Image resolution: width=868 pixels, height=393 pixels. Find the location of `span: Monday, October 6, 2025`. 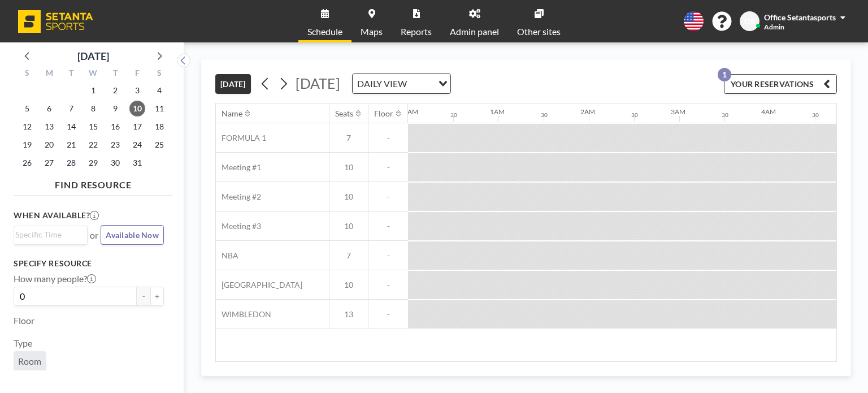

span: Monday, October 6, 2025 is located at coordinates (49, 109).